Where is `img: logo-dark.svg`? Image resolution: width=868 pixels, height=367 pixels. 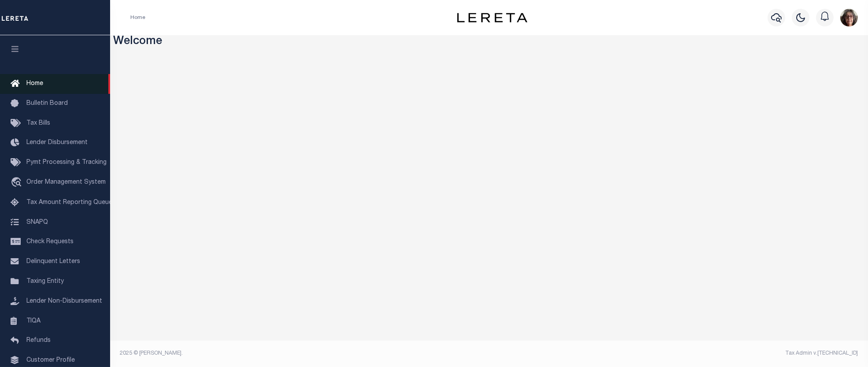
img: logo-dark.svg is located at coordinates (493, 18).